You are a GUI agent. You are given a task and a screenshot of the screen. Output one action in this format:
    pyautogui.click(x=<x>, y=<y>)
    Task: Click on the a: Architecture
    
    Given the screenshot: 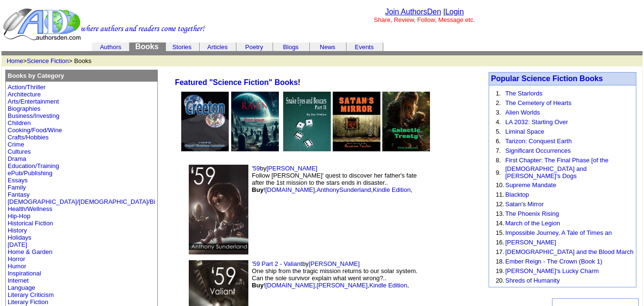 What is the action you would take?
    pyautogui.click(x=24, y=94)
    